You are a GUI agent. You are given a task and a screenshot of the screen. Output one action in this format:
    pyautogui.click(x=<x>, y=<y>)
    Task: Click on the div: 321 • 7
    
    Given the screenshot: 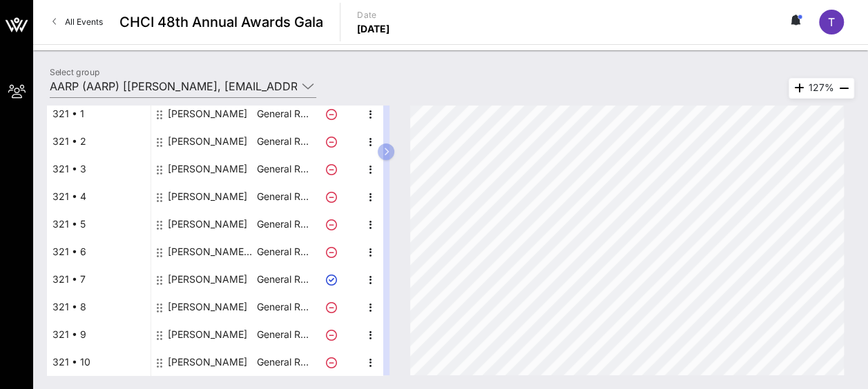 What is the action you would take?
    pyautogui.click(x=99, y=280)
    